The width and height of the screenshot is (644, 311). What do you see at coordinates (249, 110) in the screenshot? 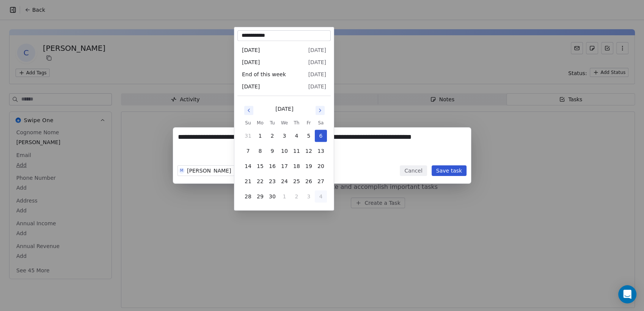
I see `button: Go to previous month` at bounding box center [249, 110].